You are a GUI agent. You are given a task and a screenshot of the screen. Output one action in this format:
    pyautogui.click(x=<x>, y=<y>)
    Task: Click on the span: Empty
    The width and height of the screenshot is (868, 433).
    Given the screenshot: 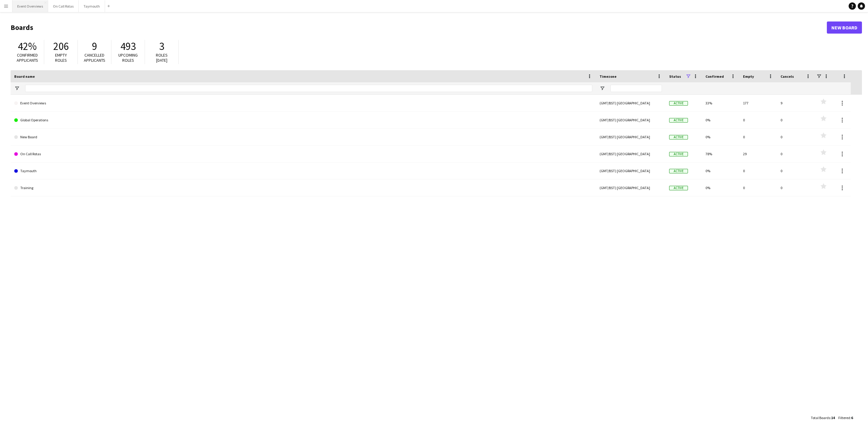 What is the action you would take?
    pyautogui.click(x=748, y=76)
    